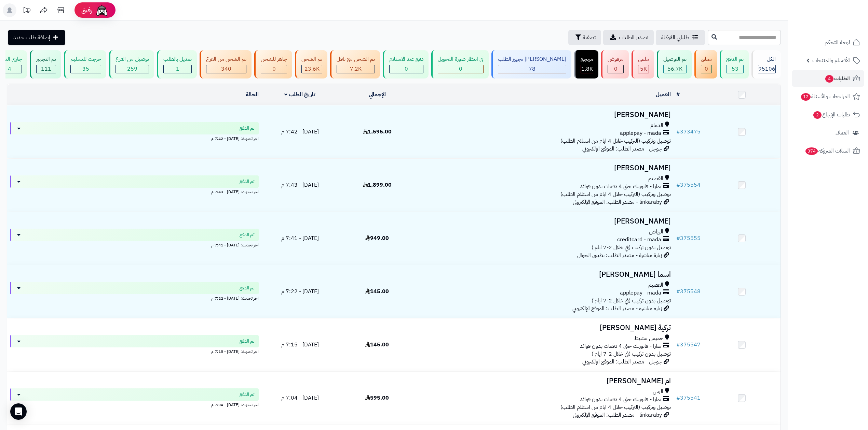 The height and width of the screenshot is (430, 868). Describe the element at coordinates (735, 69) in the screenshot. I see `div: 53` at that location.